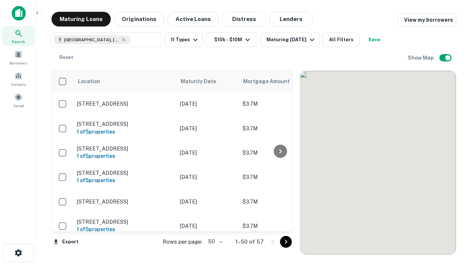  Describe the element at coordinates (207, 81) in the screenshot. I see `th: Maturity Date` at that location.